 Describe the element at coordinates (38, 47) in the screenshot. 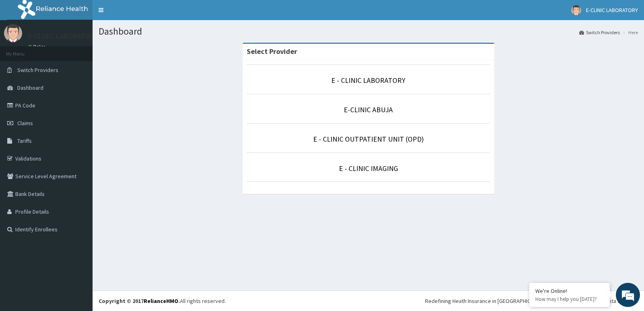

I see `a: Online` at that location.